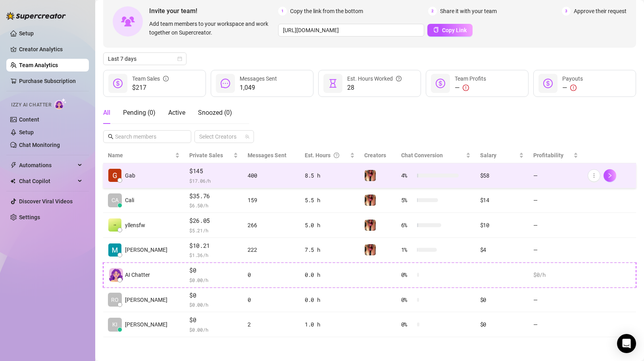 The height and width of the screenshot is (361, 644). What do you see at coordinates (502, 200) in the screenshot?
I see `div: $14` at bounding box center [502, 200].